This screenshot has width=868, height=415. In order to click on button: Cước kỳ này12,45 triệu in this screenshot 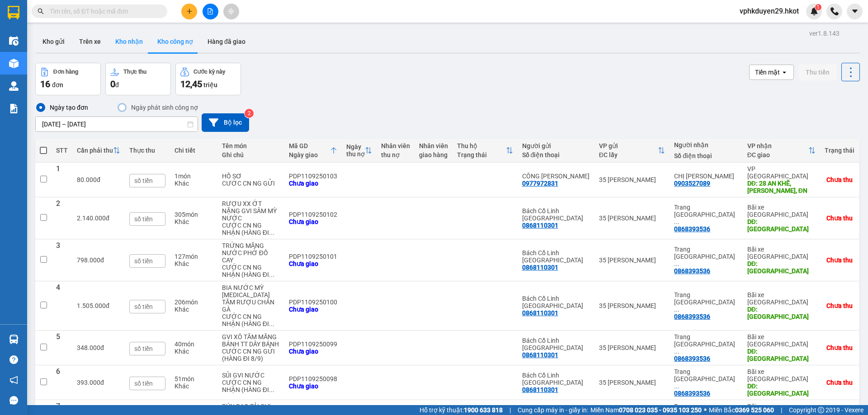, I will do `click(208, 79)`.